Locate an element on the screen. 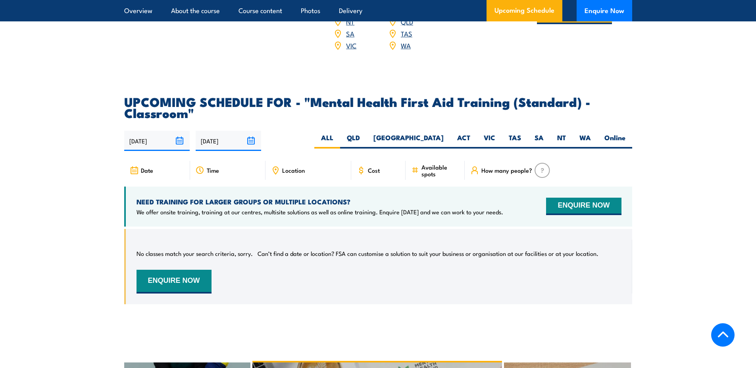 The width and height of the screenshot is (756, 368). a: SA is located at coordinates (350, 33).